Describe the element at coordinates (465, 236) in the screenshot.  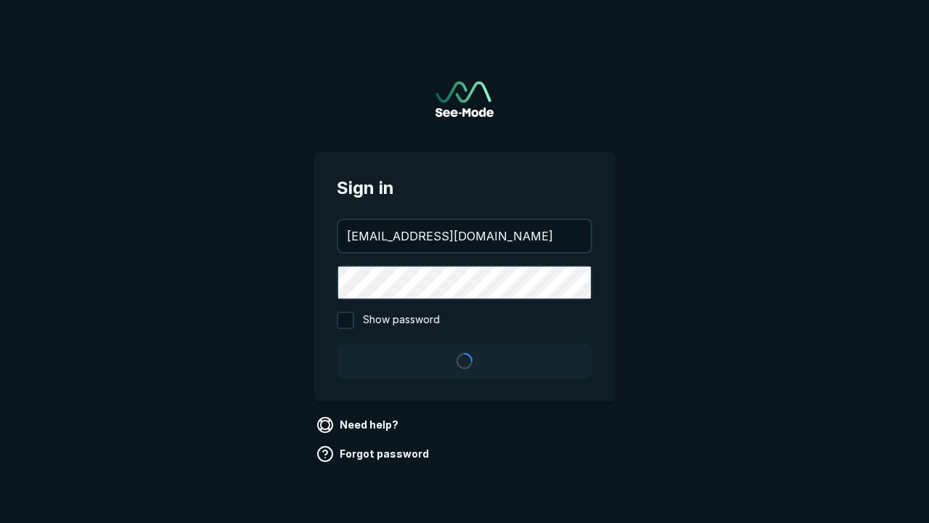
I see `input: your@email.com` at that location.